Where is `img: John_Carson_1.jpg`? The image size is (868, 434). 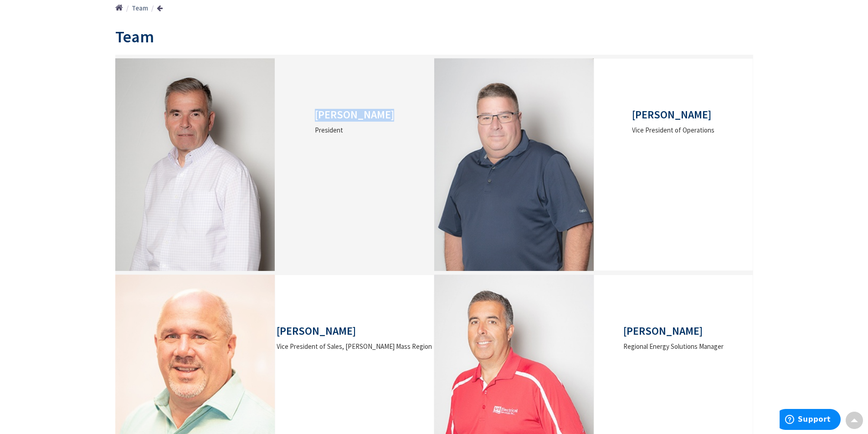
img: John_Carson_1.jpg is located at coordinates (514, 165).